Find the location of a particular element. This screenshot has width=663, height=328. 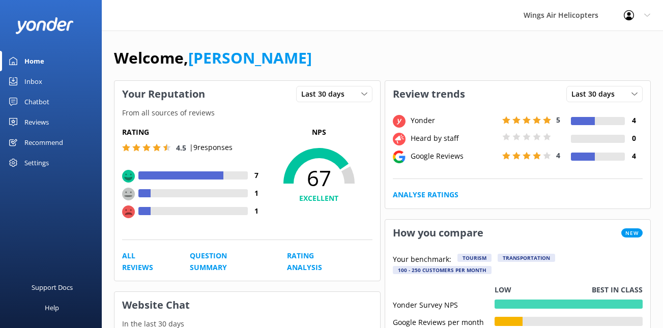

div: Transportation is located at coordinates (526, 258).